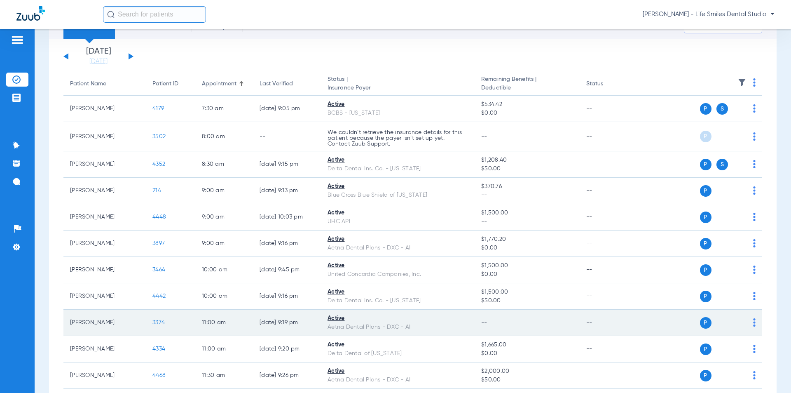 The width and height of the screenshot is (791, 393). I want to click on div: Last Verified, so click(287, 84).